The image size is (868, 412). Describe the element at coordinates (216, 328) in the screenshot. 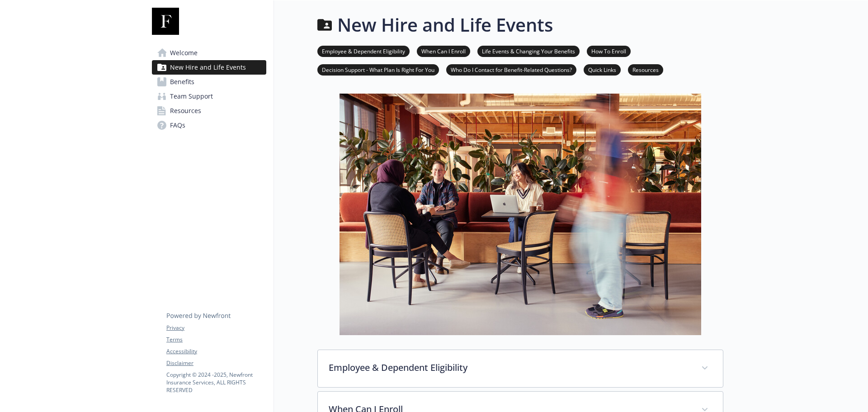

I see `a: Privacy` at that location.